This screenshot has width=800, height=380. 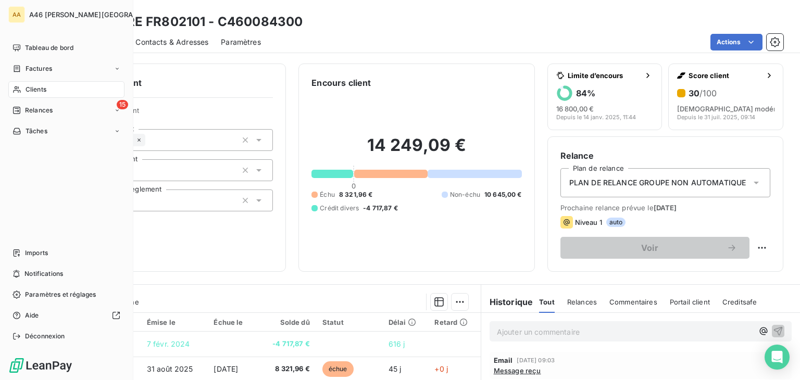 What do you see at coordinates (172, 42) in the screenshot?
I see `span: Contacts & Adresses` at bounding box center [172, 42].